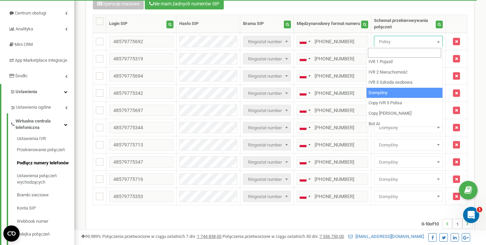 This screenshot has width=486, height=245. What do you see at coordinates (33, 107) in the screenshot?
I see `span: Ustawienia ogólne` at bounding box center [33, 107].